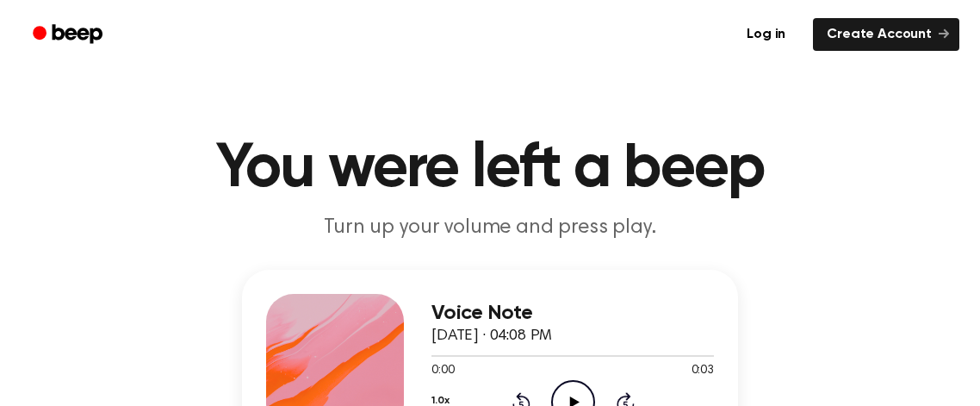 The width and height of the screenshot is (980, 406). I want to click on a: Beep, so click(69, 34).